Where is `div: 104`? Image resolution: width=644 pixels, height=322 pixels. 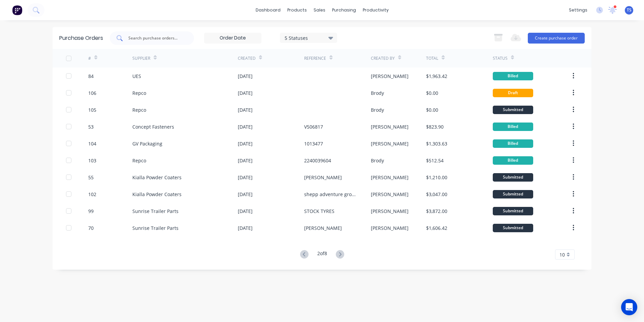
div: 104 is located at coordinates (93, 143).